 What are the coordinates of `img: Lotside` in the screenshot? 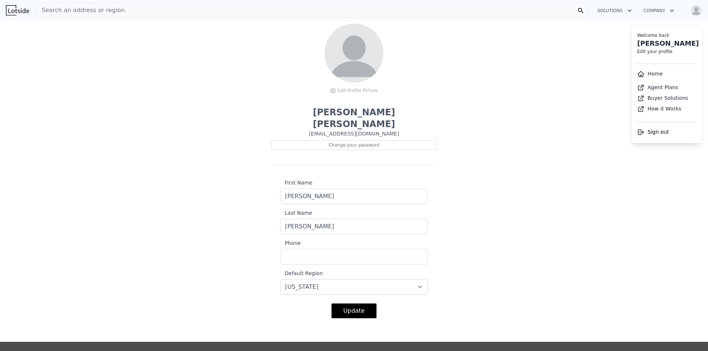 It's located at (17, 10).